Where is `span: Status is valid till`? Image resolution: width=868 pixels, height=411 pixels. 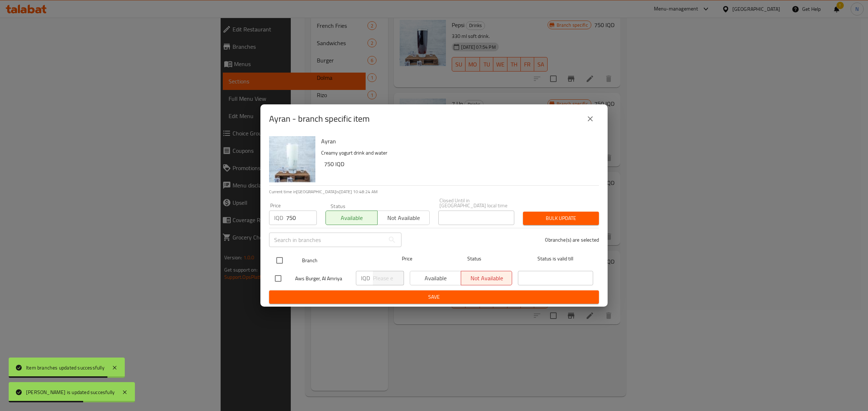
span: Status is valid till is located at coordinates (555, 259).